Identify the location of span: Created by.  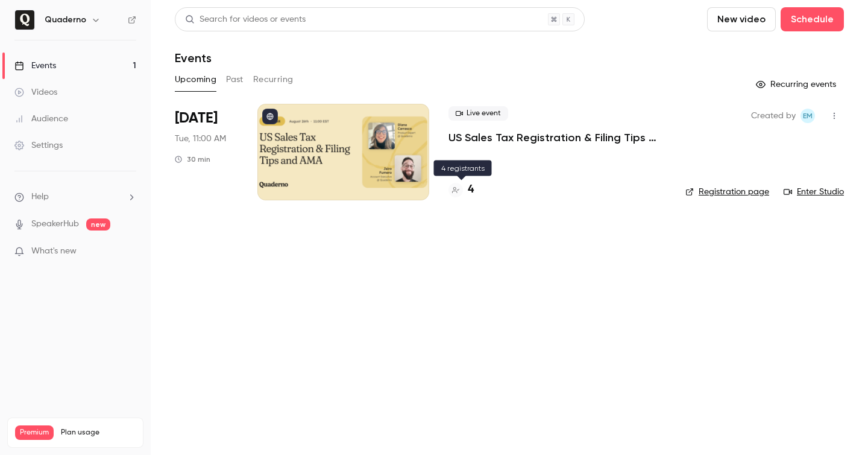
(774, 116).